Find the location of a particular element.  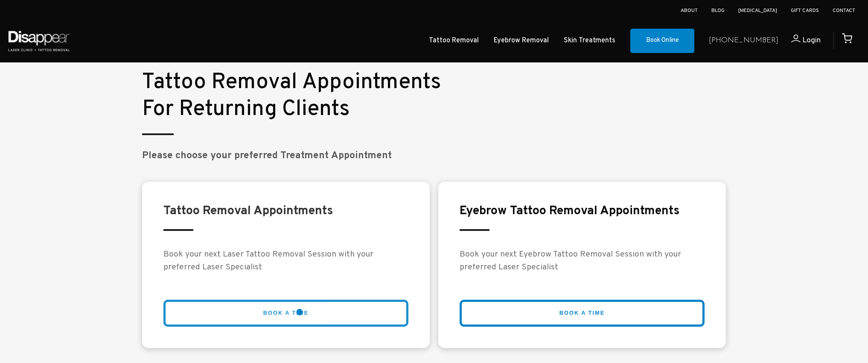

span: Tattoo Removal Appointments is located at coordinates (286, 313).